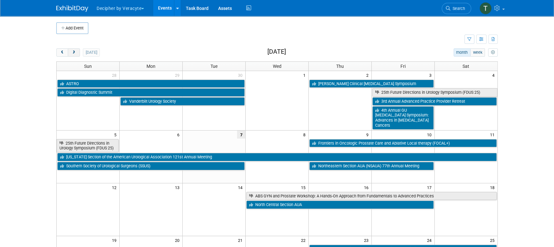 The width and height of the screenshot is (554, 247). What do you see at coordinates (151, 92) in the screenshot?
I see `a: Digital Diagnostic Summit` at bounding box center [151, 92].